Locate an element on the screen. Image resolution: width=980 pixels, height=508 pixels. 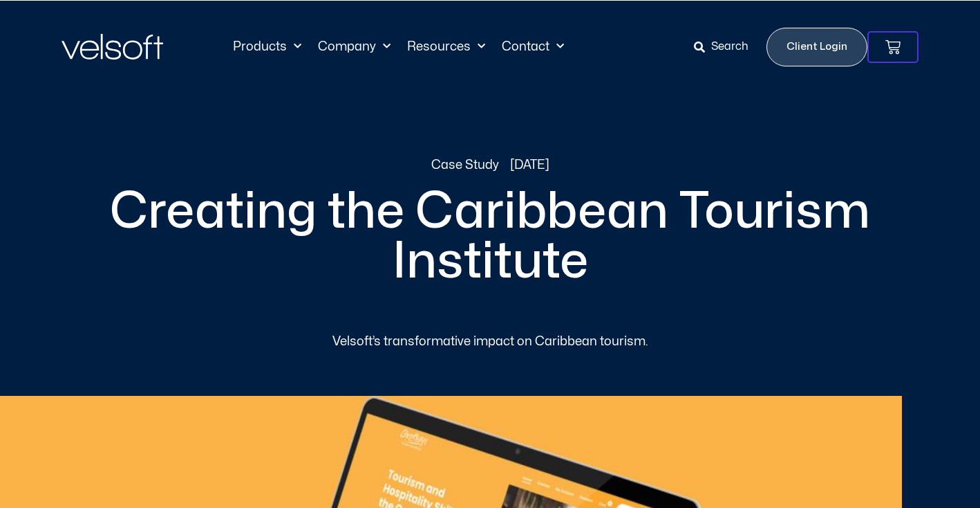
span: Client Login is located at coordinates (817, 47).